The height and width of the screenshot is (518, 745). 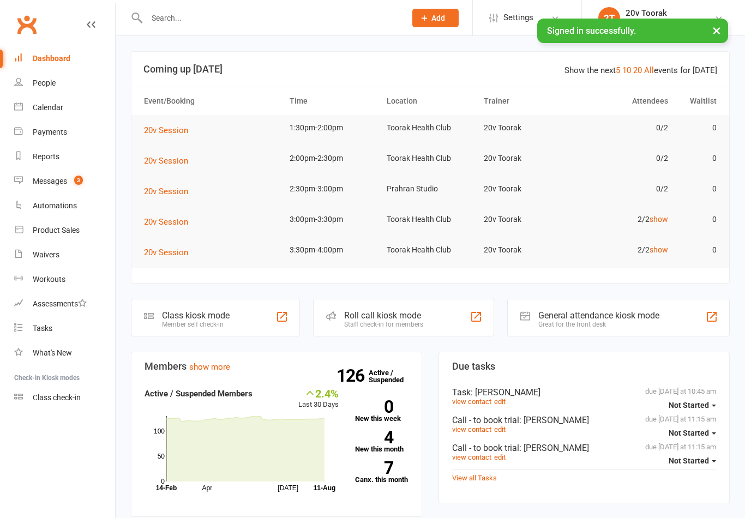 I want to click on a: View all Tasks, so click(x=474, y=477).